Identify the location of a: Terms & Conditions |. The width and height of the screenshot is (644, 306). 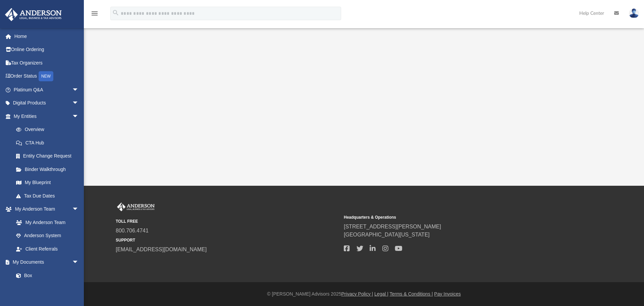
(411, 294).